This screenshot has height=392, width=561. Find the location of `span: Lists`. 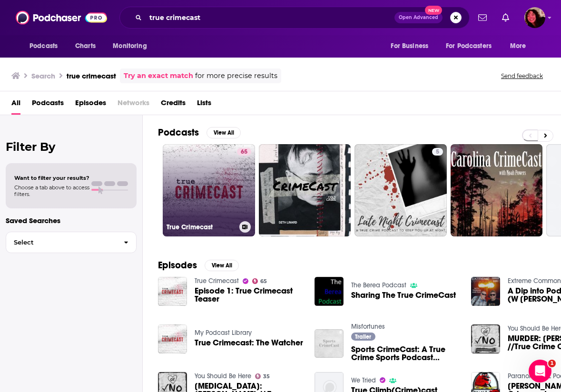

span: Lists is located at coordinates (204, 105).